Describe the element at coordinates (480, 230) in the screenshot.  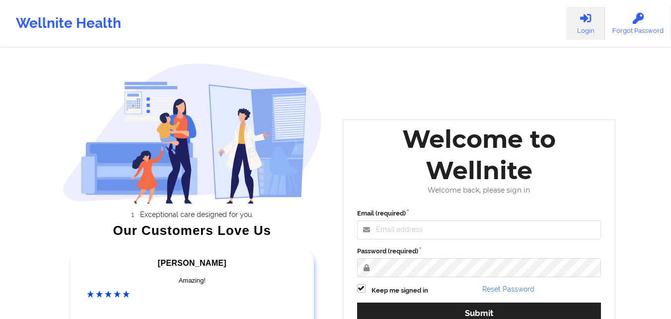
I see `input: Email address` at that location.